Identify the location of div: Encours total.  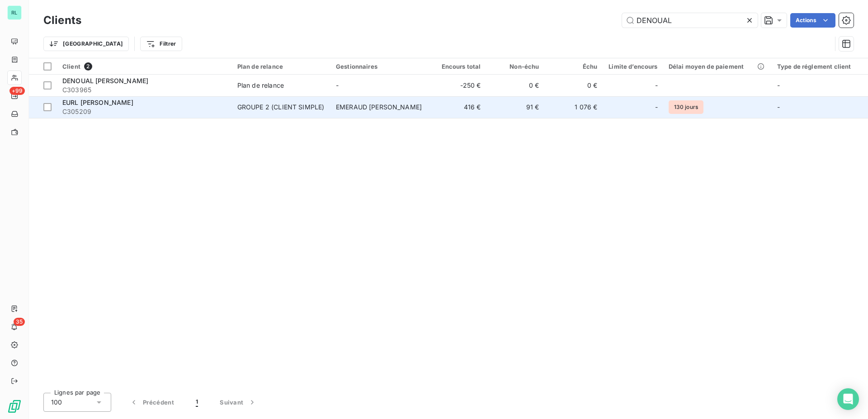
(457, 66).